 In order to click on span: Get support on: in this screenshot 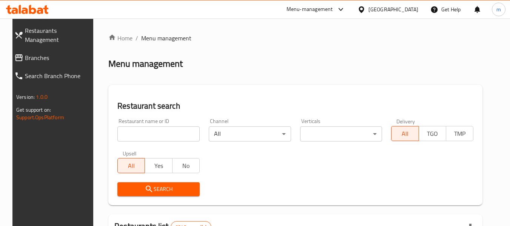, I will do `click(34, 110)`.